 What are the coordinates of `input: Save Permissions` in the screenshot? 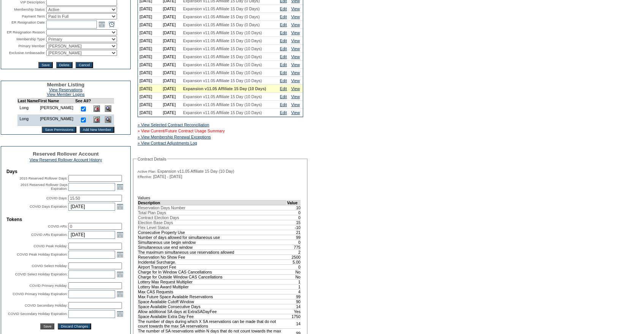 It's located at (59, 130).